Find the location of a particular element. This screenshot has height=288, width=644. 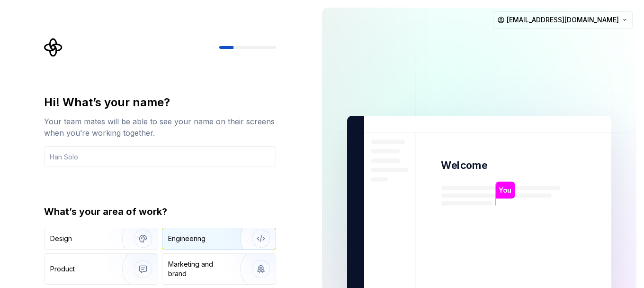

div: Engineering is located at coordinates (187, 239).